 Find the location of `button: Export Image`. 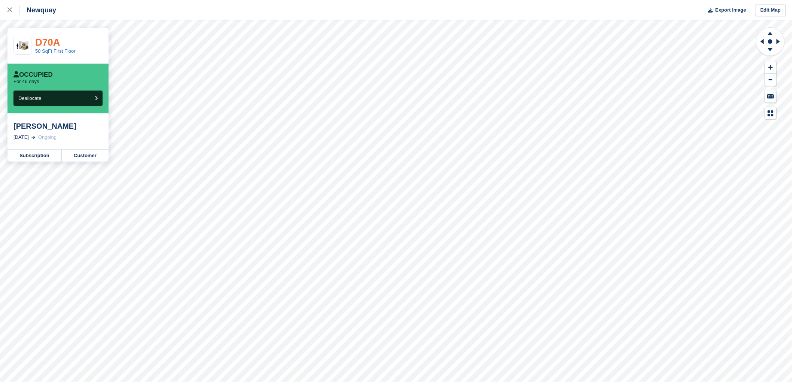

button: Export Image is located at coordinates (725, 10).